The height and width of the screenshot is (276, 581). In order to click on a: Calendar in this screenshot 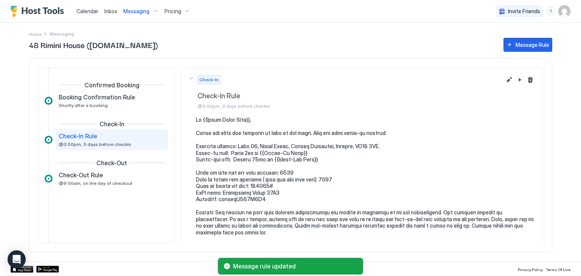, I will do `click(87, 11)`.